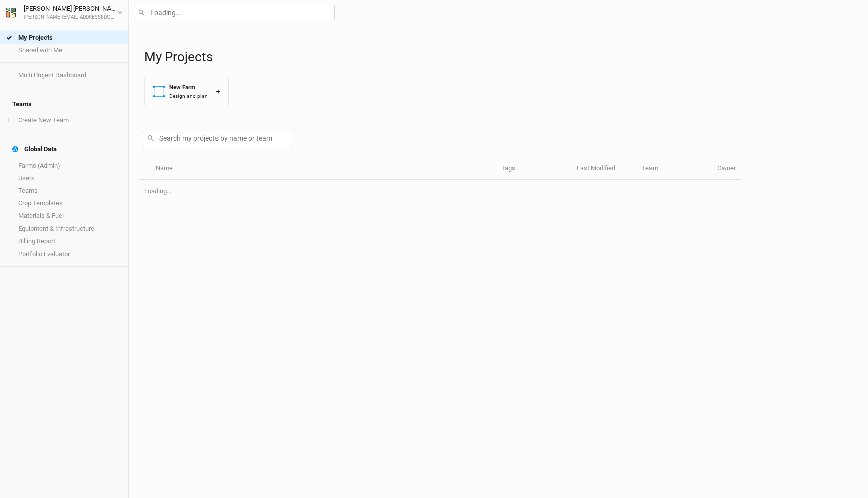 This screenshot has width=868, height=498. Describe the element at coordinates (604, 169) in the screenshot. I see `th: Last Modified` at that location.